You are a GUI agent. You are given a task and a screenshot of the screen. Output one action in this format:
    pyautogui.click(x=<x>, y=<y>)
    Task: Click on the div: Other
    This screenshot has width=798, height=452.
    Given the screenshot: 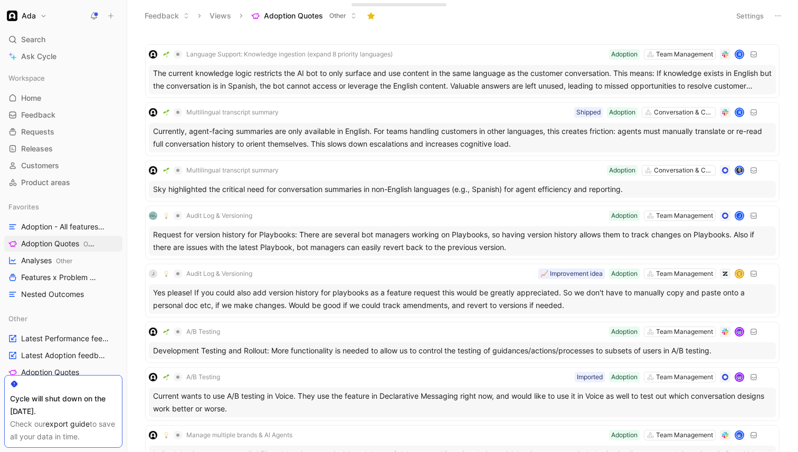 What is the action you would take?
    pyautogui.click(x=63, y=319)
    